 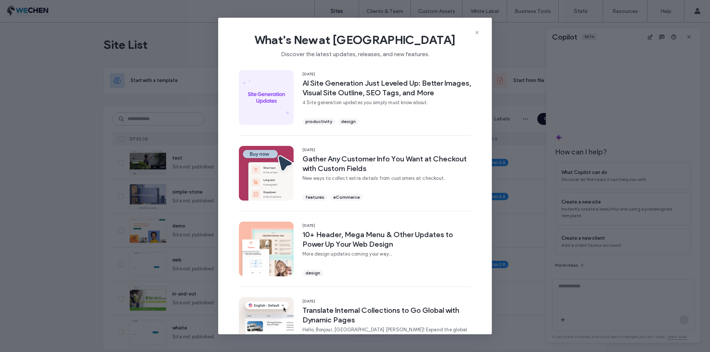 What do you see at coordinates (387, 88) in the screenshot?
I see `span: AI Site Generation Just Leveled Up: Better Images, Visual Site Outline, SEO Tags, and More` at bounding box center [387, 88].